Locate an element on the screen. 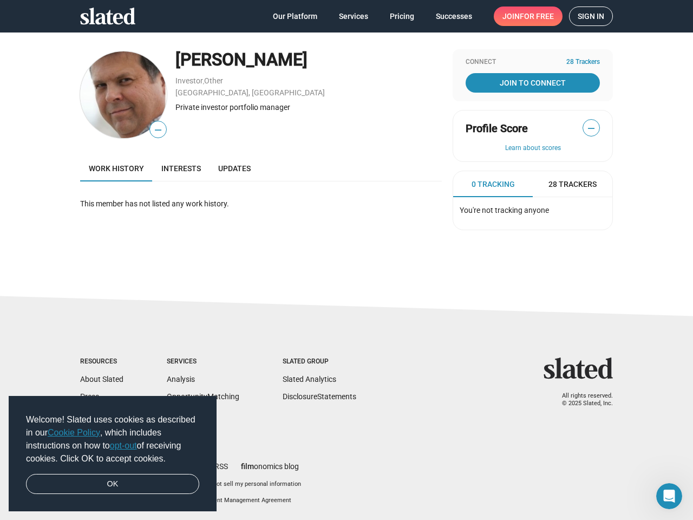  a: Analysis is located at coordinates (181, 379).